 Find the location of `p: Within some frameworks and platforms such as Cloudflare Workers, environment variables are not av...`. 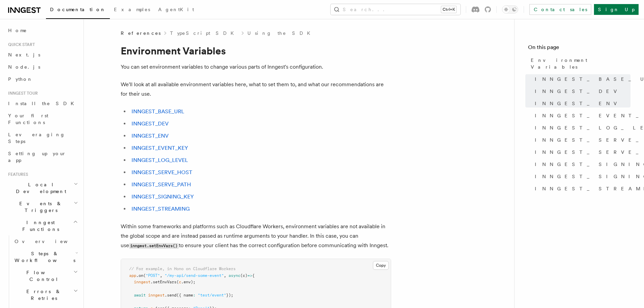

p: Within some frameworks and platforms such as Cloudflare Workers, environment variables are not av... is located at coordinates (256, 236).